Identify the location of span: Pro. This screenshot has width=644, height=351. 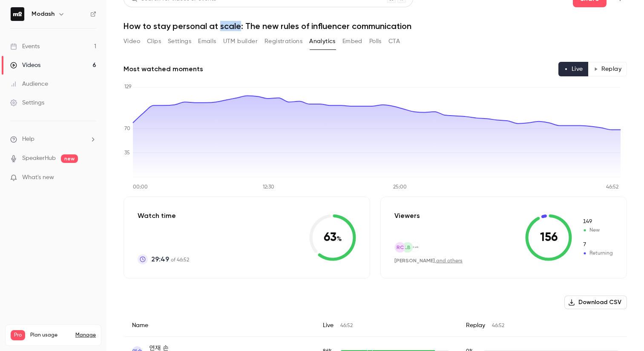
(18, 335).